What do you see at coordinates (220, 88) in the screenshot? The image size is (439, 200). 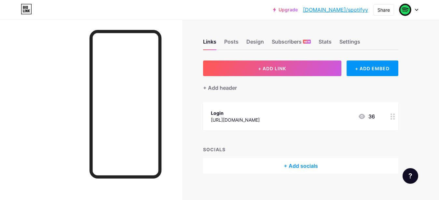 I see `div: + Add header` at bounding box center [220, 88].